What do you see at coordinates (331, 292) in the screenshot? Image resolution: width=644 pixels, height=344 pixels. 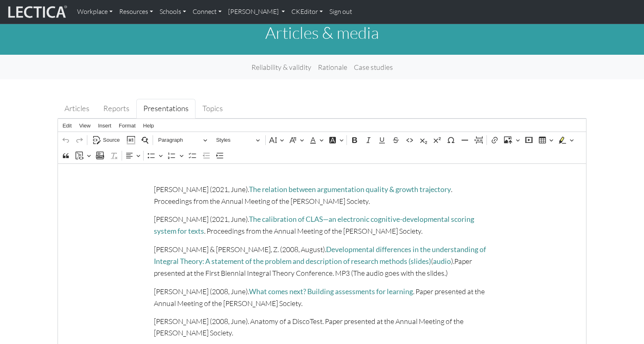 I see `a: What comes next? Building assessments for learning` at bounding box center [331, 292].